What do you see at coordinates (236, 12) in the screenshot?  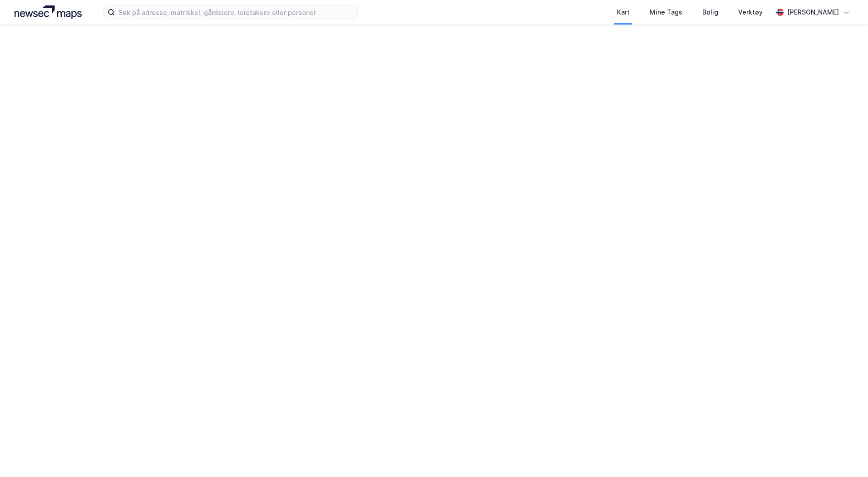 I see `input: Søk på adresse, matrikkel, gårdeiere, leietakere eller personer` at bounding box center [236, 12].